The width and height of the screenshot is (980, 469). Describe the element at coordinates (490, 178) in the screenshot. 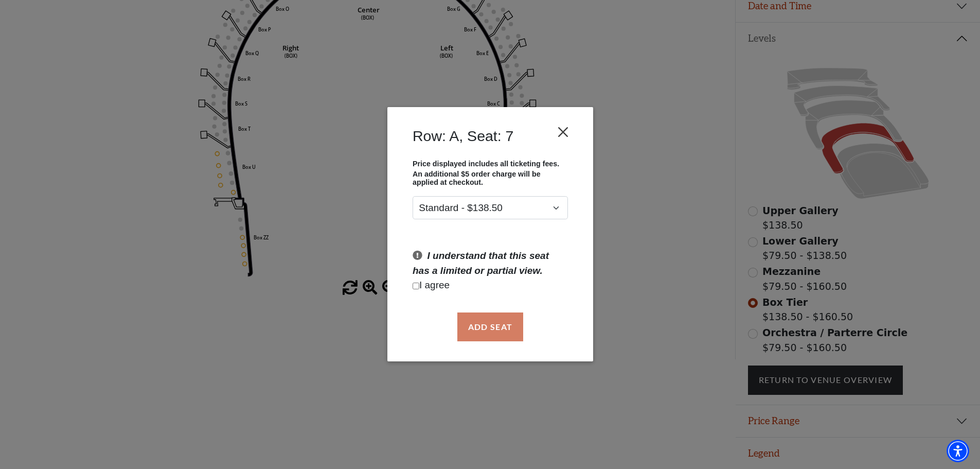

I see `p: An additional $5 order charge will be applied at checkout.` at that location.